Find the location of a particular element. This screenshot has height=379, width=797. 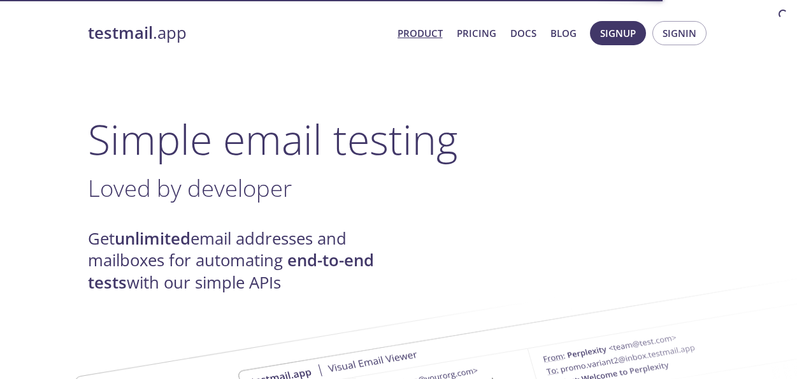

button: Signin is located at coordinates (679, 33).